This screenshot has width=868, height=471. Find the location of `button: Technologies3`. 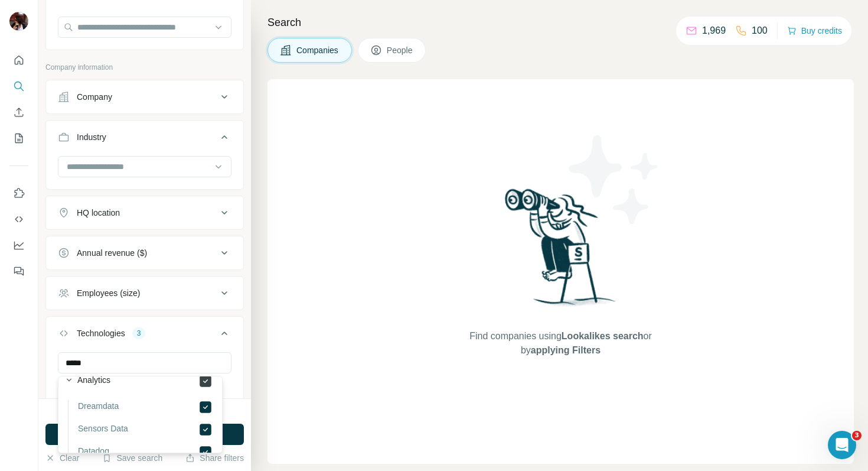

button: Technologies3 is located at coordinates (144, 336).